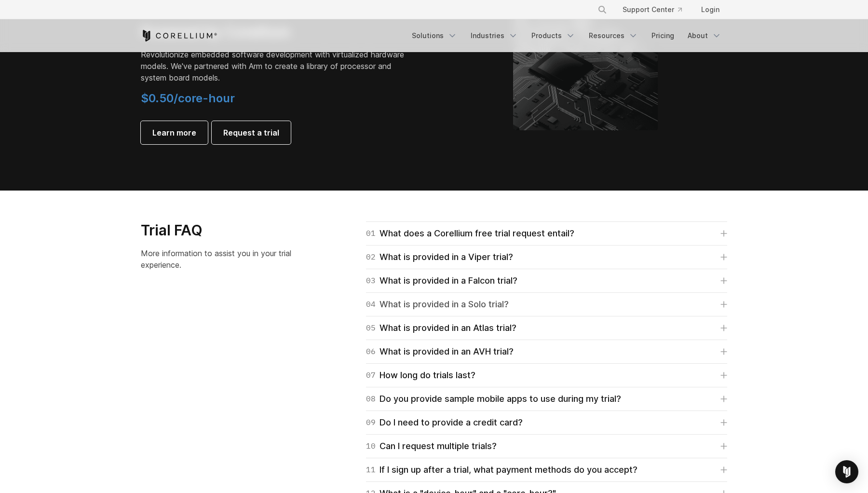  Describe the element at coordinates (371, 281) in the screenshot. I see `span: 03` at that location.